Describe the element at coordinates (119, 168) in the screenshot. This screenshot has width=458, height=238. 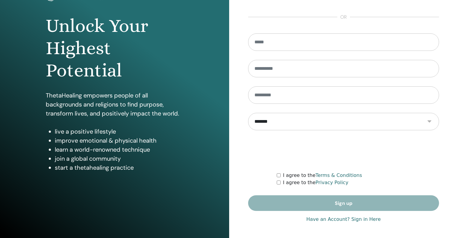
I see `li: start a thetahealing practice` at that location.